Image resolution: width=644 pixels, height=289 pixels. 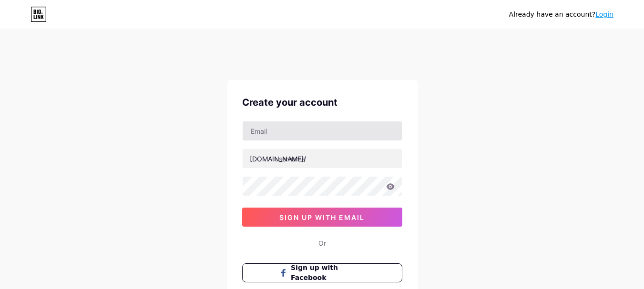 I want to click on button: sign up with email, so click(x=322, y=217).